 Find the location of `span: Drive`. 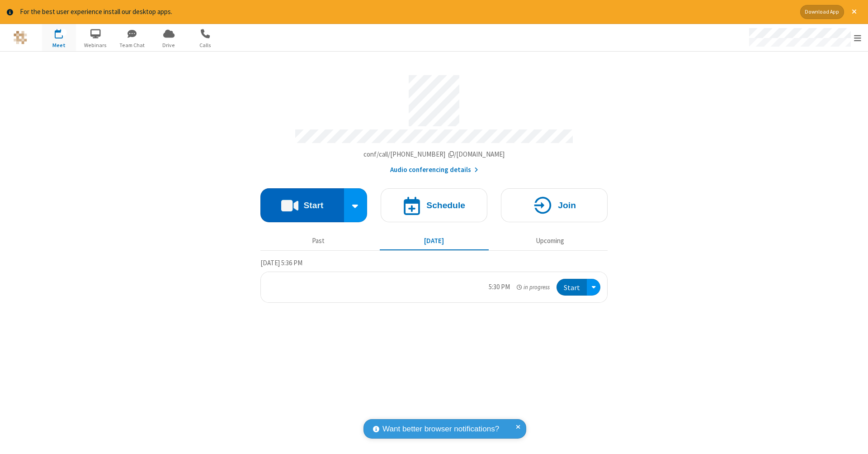

span: Drive is located at coordinates (169, 45).